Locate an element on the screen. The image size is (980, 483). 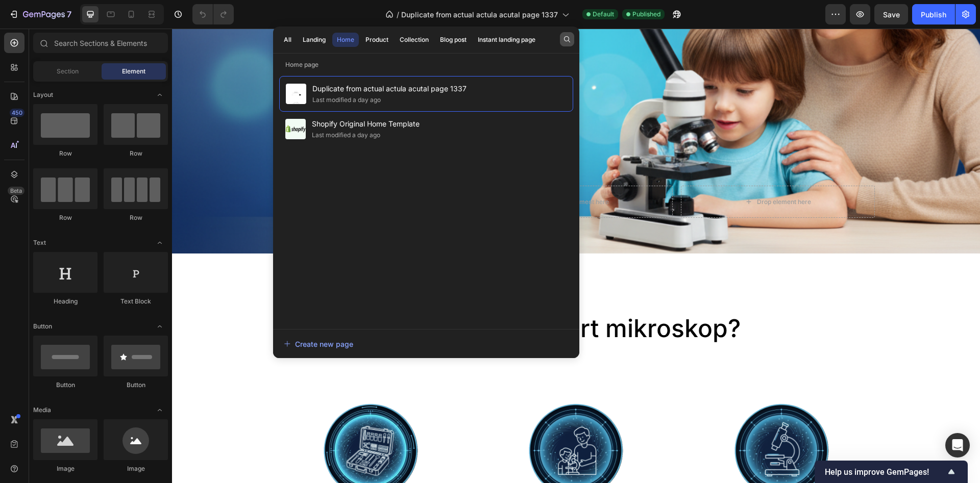
button: Save is located at coordinates (891, 14).